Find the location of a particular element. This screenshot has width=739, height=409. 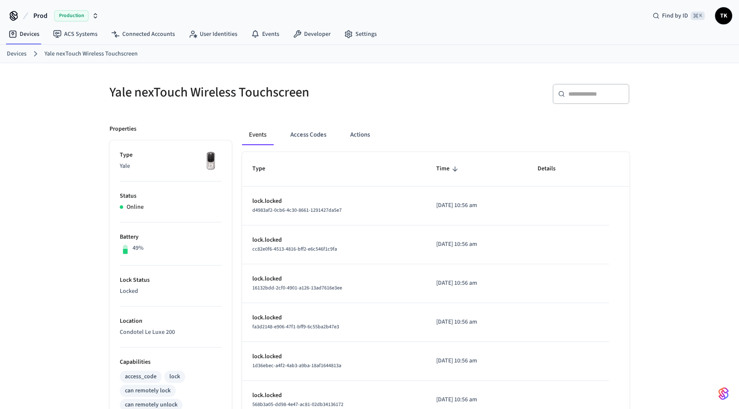

img: Yale Assure Touchscreen Wifi Smart Lock, Satin Nickel, Front is located at coordinates (211, 162).